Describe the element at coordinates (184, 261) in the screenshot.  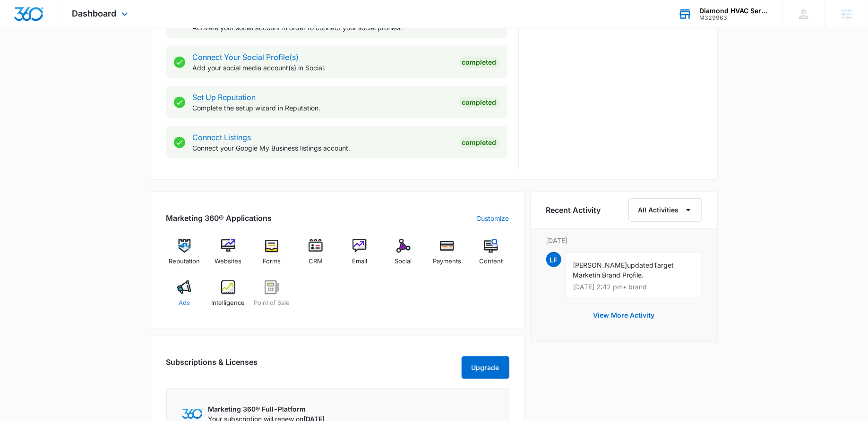
I see `span: Reputation` at that location.